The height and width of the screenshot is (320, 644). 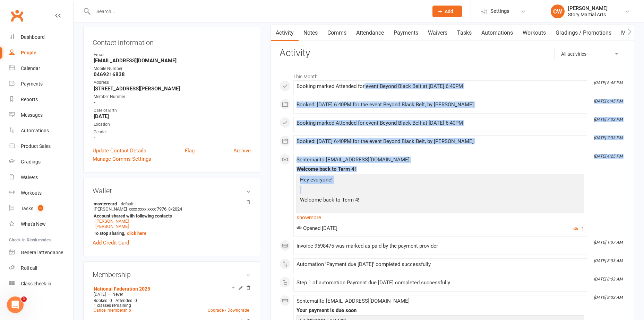 I want to click on div: Automations, so click(x=35, y=131).